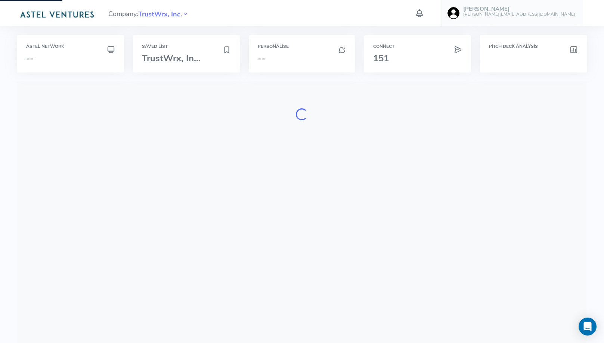 The width and height of the screenshot is (604, 343). I want to click on span: TrustWrx, Inc., so click(160, 14).